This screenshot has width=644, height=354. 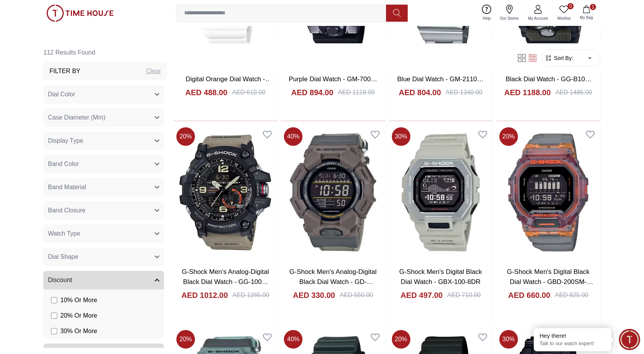 I want to click on a: Help, so click(x=486, y=13).